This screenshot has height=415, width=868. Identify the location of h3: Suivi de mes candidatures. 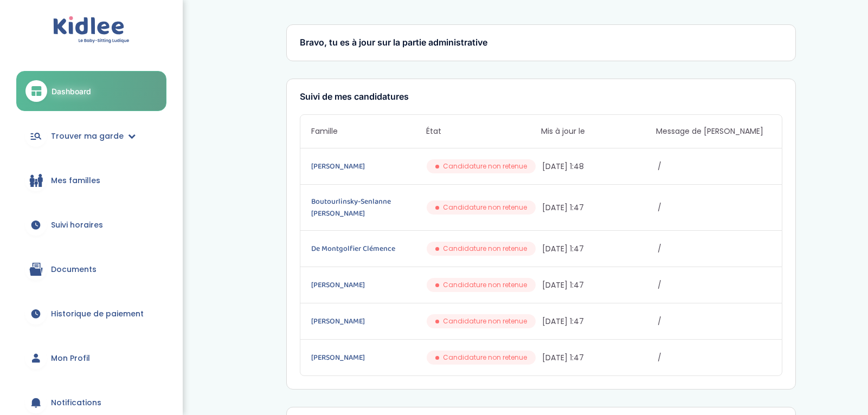
(541, 97).